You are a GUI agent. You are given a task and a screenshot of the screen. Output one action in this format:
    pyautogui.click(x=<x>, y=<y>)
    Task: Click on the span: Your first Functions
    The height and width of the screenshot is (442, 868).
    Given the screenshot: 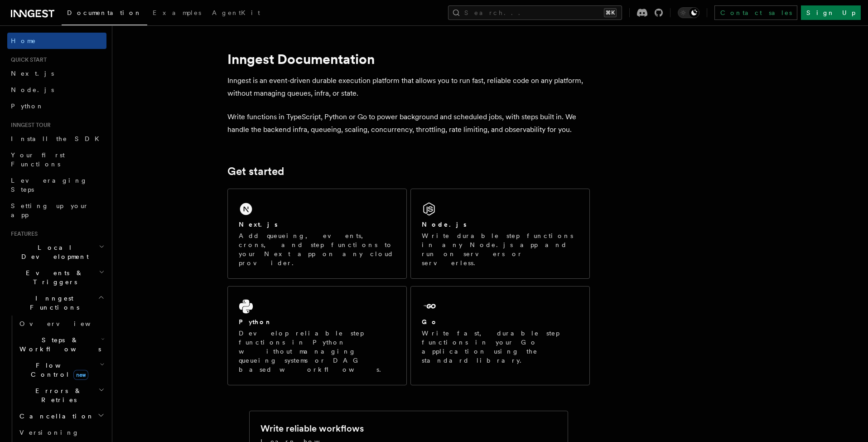 What is the action you would take?
    pyautogui.click(x=38, y=160)
    